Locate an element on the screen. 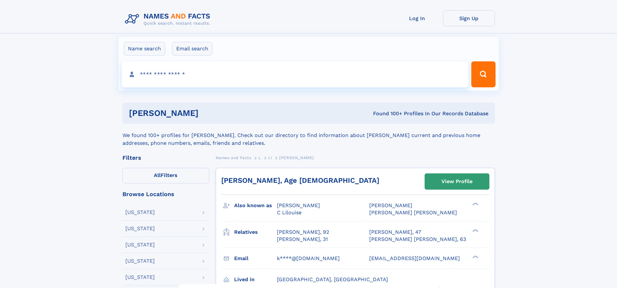 The width and height of the screenshot is (617, 288). a: Sign Up is located at coordinates (469, 18).